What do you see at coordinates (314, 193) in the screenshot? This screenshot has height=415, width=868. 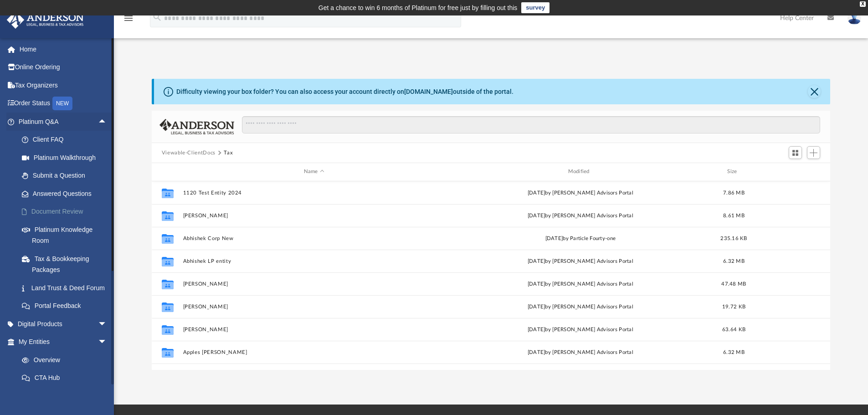 I see `button: 1120 Test Entity 2024` at bounding box center [314, 193].